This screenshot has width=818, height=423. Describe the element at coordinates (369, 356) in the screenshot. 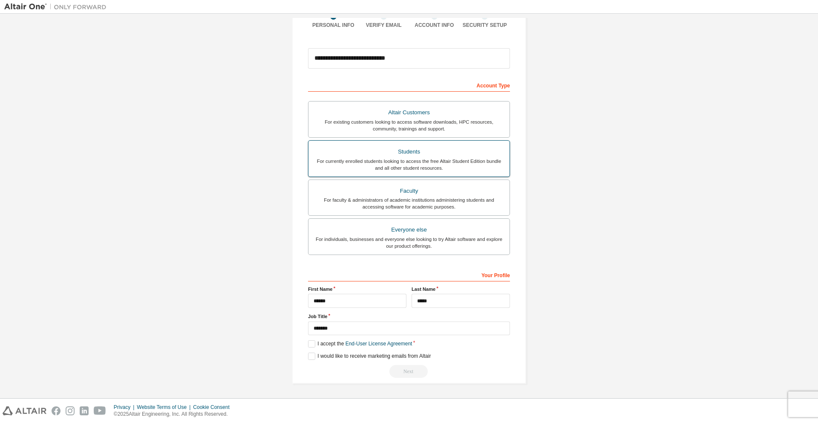

I see `label: I would like to receive marketing emails from Altair` at that location.